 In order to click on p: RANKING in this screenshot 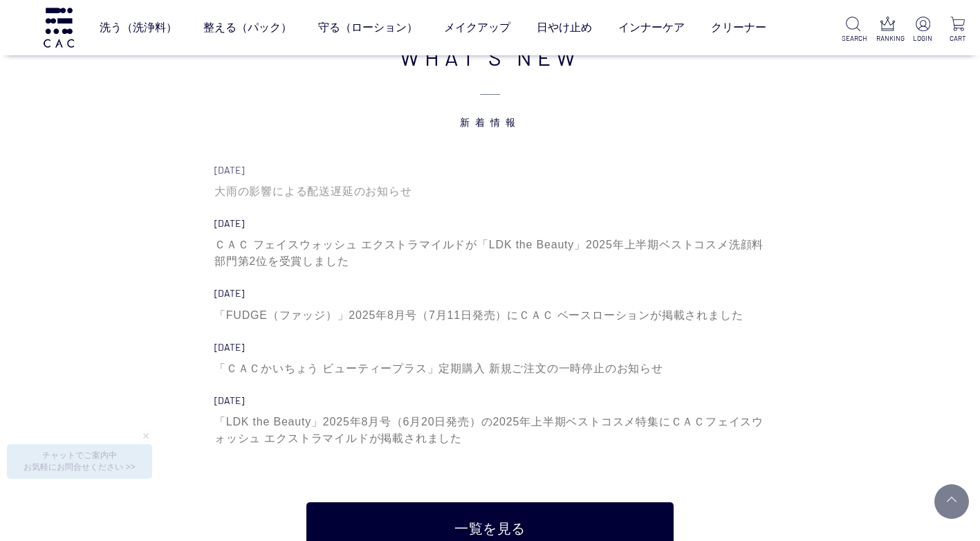, I will do `click(888, 38)`.